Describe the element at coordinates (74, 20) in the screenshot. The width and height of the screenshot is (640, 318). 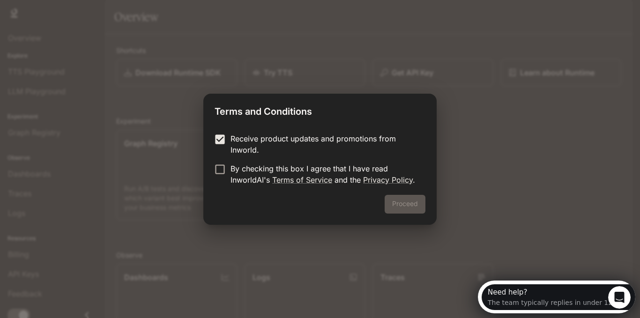
I see `div: The team typically replies in under 12h` at that location.